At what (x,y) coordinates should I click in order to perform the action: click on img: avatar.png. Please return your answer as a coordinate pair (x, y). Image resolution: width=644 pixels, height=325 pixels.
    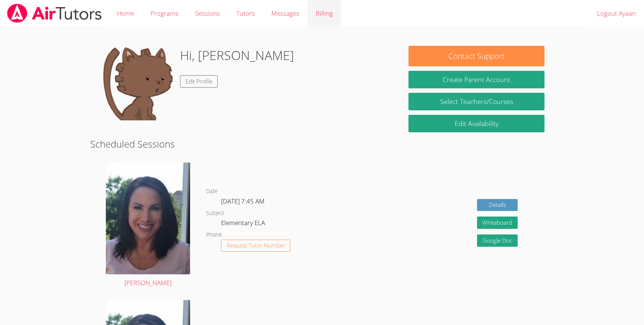
    Looking at the image, I should click on (148, 218).